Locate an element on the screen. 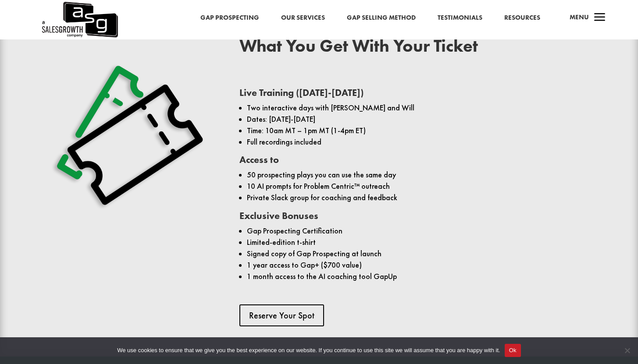  span: Menu is located at coordinates (579, 17).